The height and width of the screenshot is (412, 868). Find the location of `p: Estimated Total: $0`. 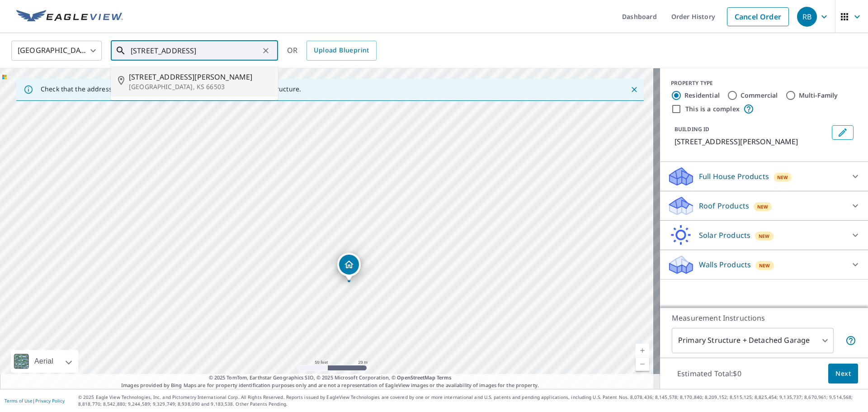

p: Estimated Total: $0 is located at coordinates (709, 373).